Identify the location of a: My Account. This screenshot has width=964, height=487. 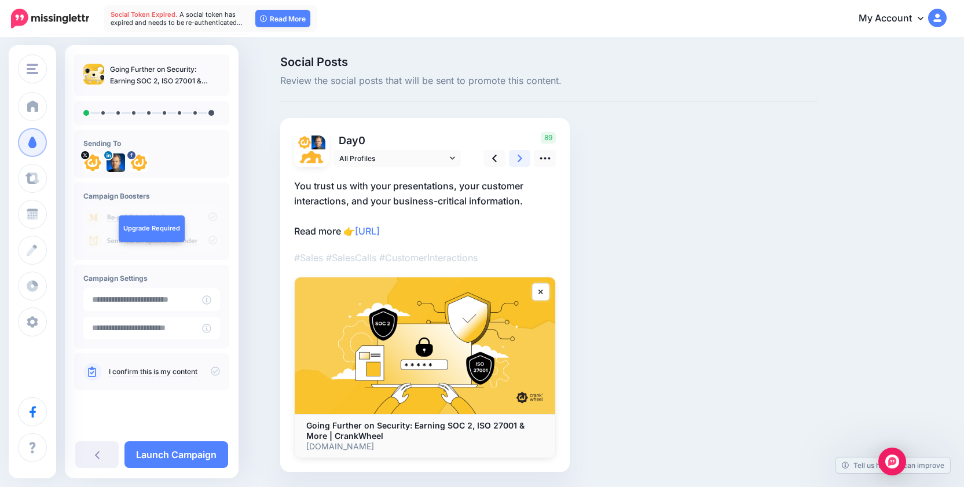
(897, 19).